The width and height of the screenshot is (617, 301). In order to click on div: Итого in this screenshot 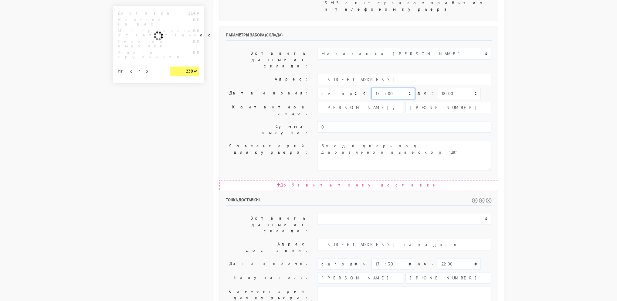, I will do `click(140, 70)`.